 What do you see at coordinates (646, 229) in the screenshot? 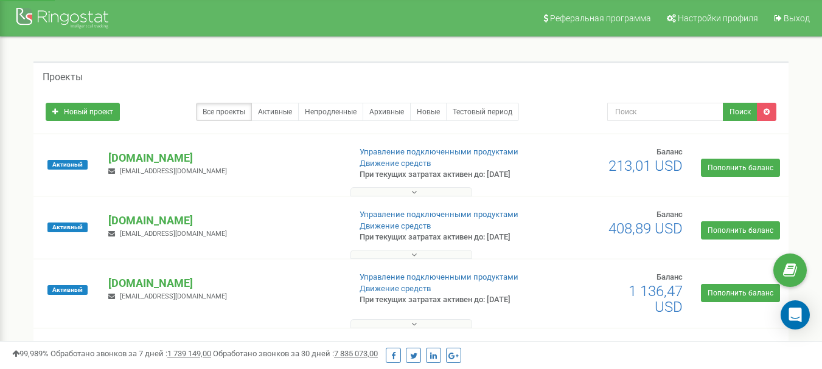
I see `span: 408,89 USD` at bounding box center [646, 229].